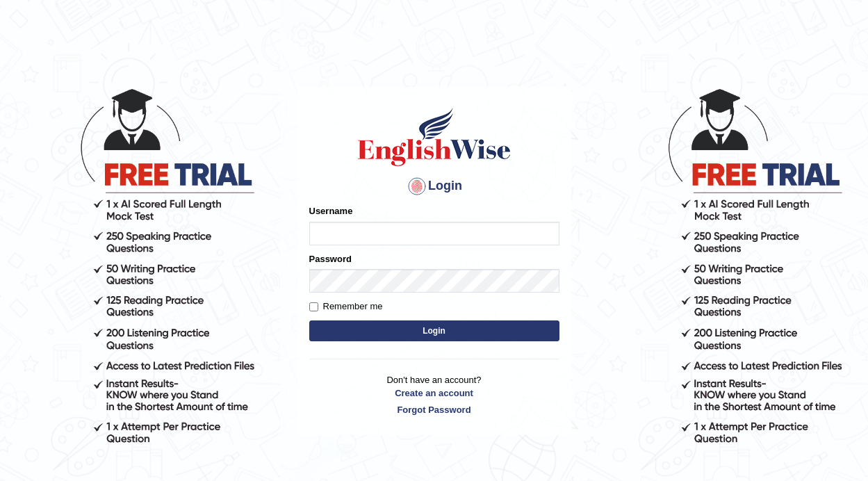  What do you see at coordinates (434, 331) in the screenshot?
I see `button: Login` at bounding box center [434, 331].